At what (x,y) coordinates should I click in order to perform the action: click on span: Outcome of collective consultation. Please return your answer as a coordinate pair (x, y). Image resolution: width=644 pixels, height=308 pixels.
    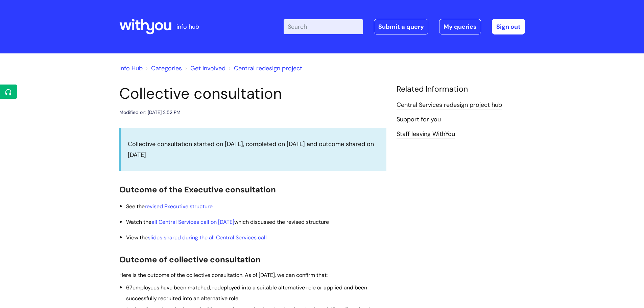
    Looking at the image, I should click on (190, 259).